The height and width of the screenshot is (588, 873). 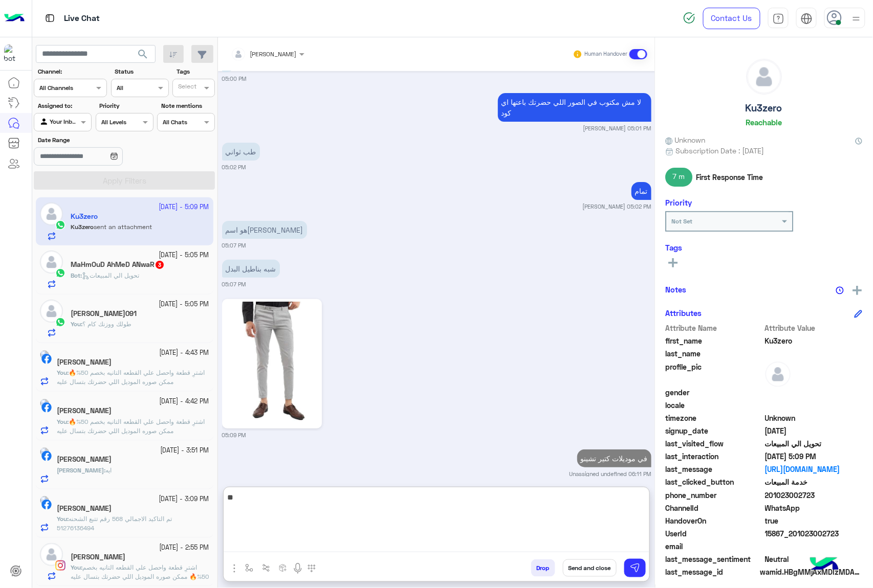 I want to click on span: Unknown, so click(x=686, y=140).